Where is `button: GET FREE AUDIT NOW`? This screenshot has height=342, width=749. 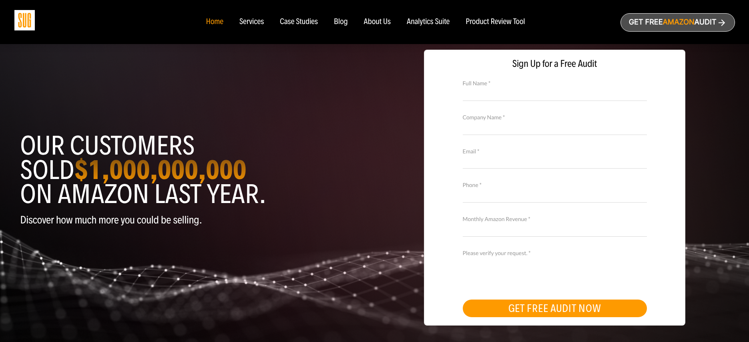
button: GET FREE AUDIT NOW is located at coordinates (555, 308).